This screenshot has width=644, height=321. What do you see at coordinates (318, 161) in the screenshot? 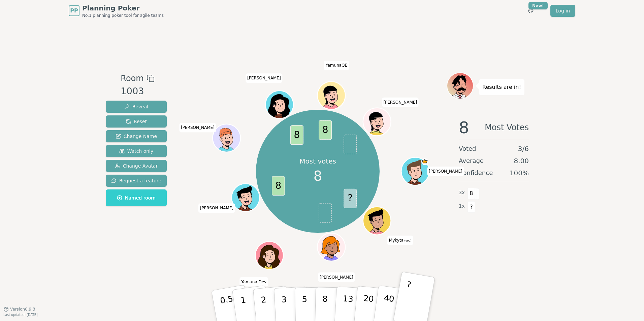
I see `p: Most votes` at bounding box center [318, 161].